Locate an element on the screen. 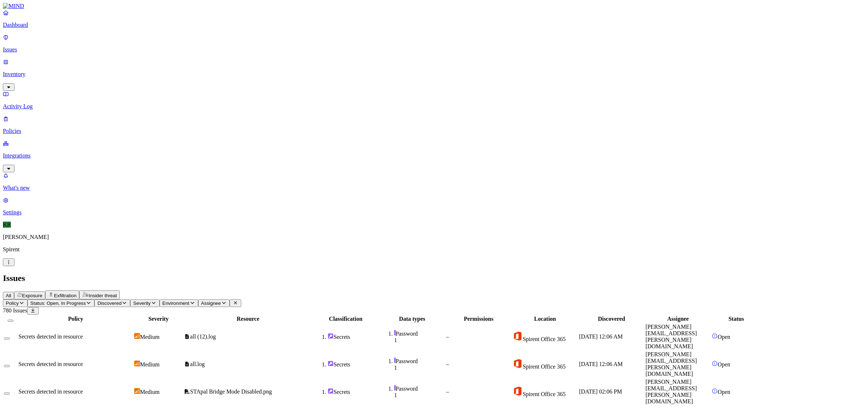 The width and height of the screenshot is (868, 412). a: Integrations is located at coordinates (434, 155).